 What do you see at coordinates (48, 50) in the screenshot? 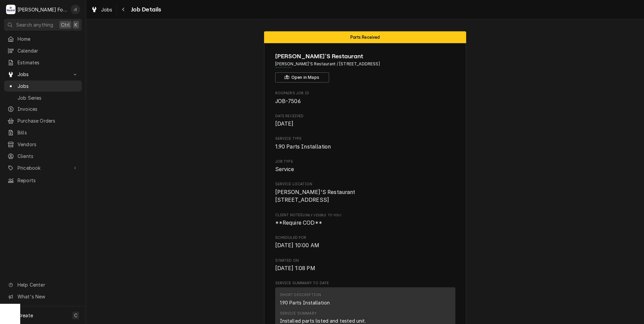
I see `span: Calendar` at bounding box center [48, 50].